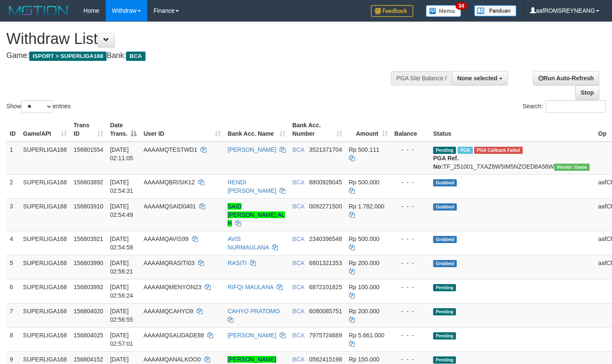  I want to click on span: Rp 150.000, so click(364, 359).